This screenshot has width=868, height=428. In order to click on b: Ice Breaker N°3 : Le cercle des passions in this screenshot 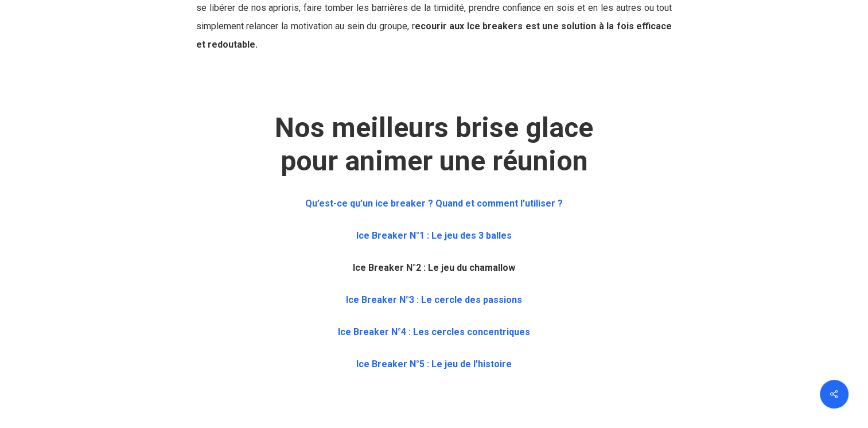, I will do `click(434, 299)`.